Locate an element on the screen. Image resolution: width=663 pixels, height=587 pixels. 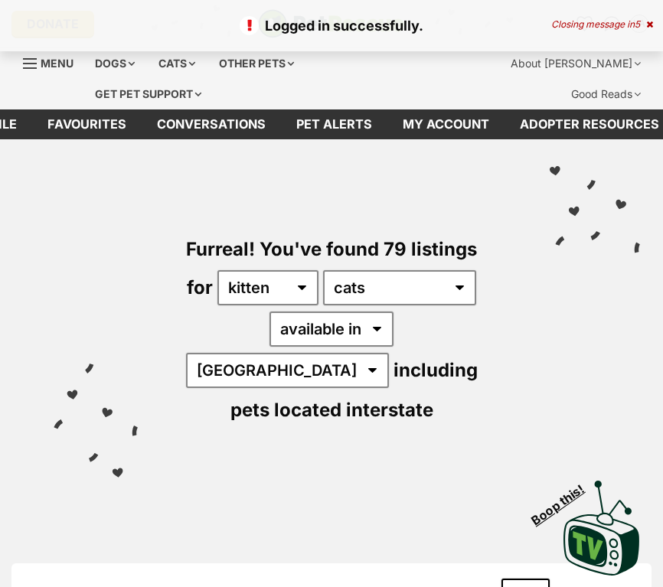
img: PetRescue TV logo is located at coordinates (602, 528).